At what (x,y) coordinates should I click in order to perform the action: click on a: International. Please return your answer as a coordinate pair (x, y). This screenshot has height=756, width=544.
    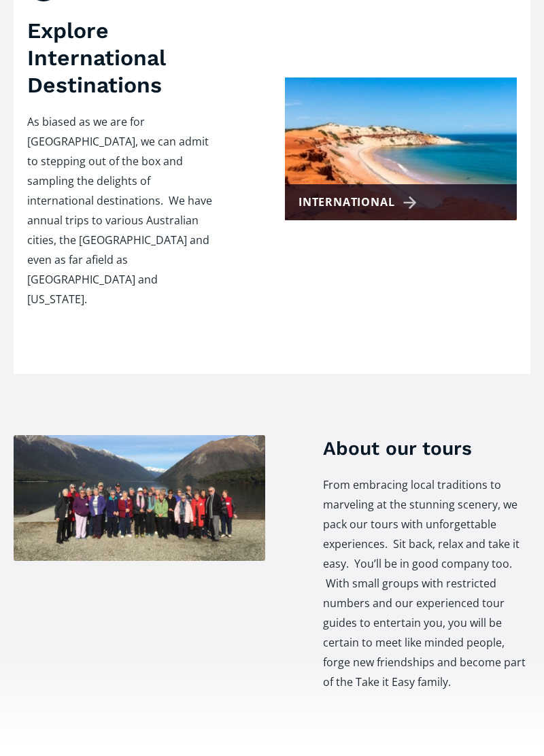
    Looking at the image, I should click on (400, 149).